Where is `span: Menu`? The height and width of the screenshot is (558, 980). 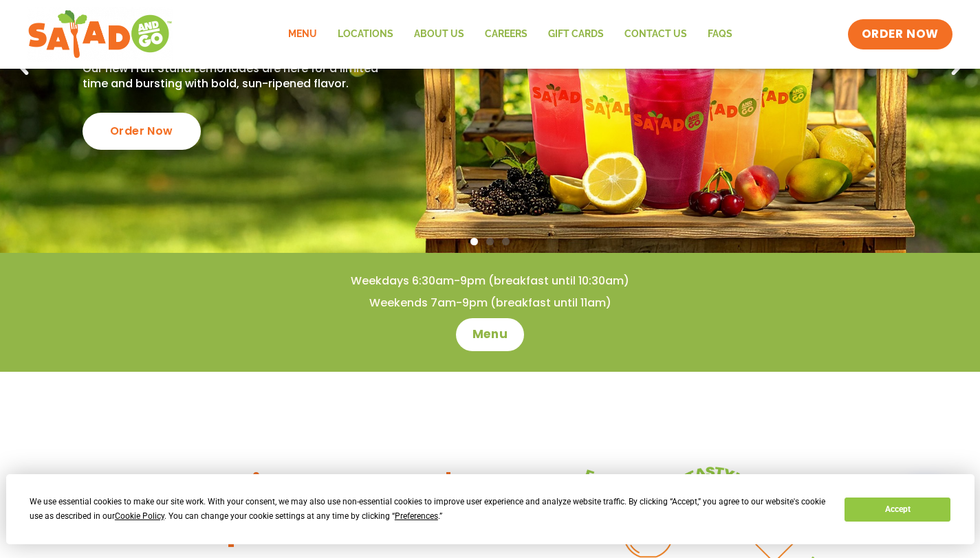 span: Menu is located at coordinates (489, 335).